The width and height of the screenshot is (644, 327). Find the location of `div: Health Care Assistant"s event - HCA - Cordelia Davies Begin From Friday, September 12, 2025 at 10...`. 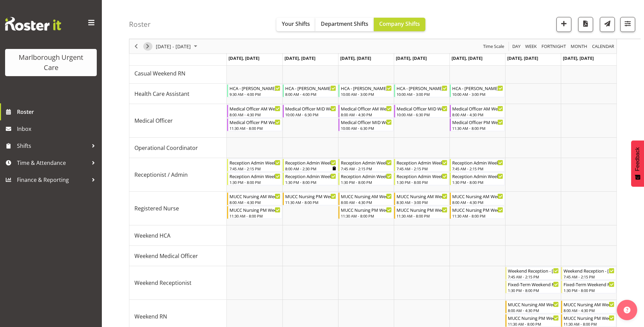

div: Health Care Assistant"s event - HCA - Cordelia Davies Begin From Friday, September 12, 2025 at 10... is located at coordinates (477, 91).